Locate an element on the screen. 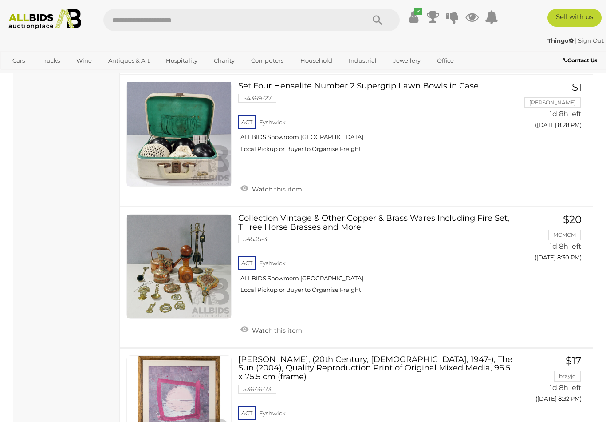  span: $17 is located at coordinates (574, 360).